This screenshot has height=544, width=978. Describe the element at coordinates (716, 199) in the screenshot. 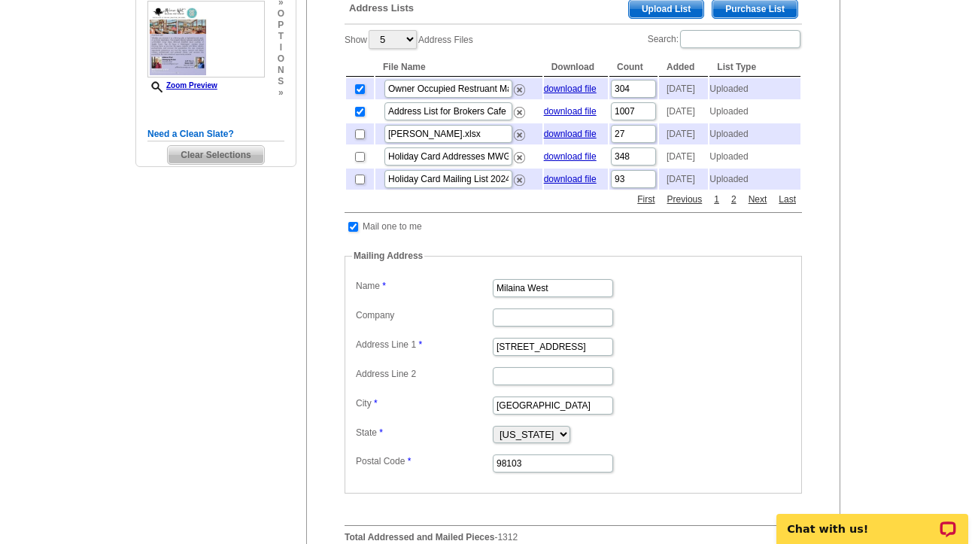

I see `a: 1` at that location.